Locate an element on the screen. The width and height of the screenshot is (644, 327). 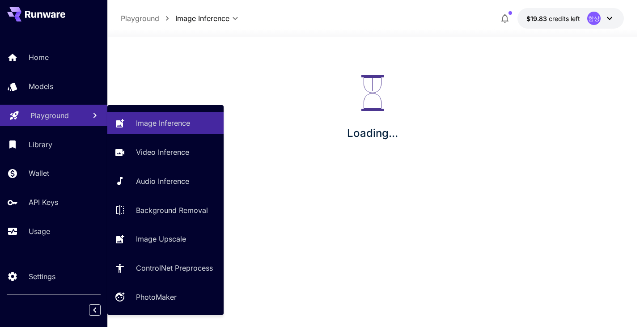
div: $19.8264 is located at coordinates (553, 18).